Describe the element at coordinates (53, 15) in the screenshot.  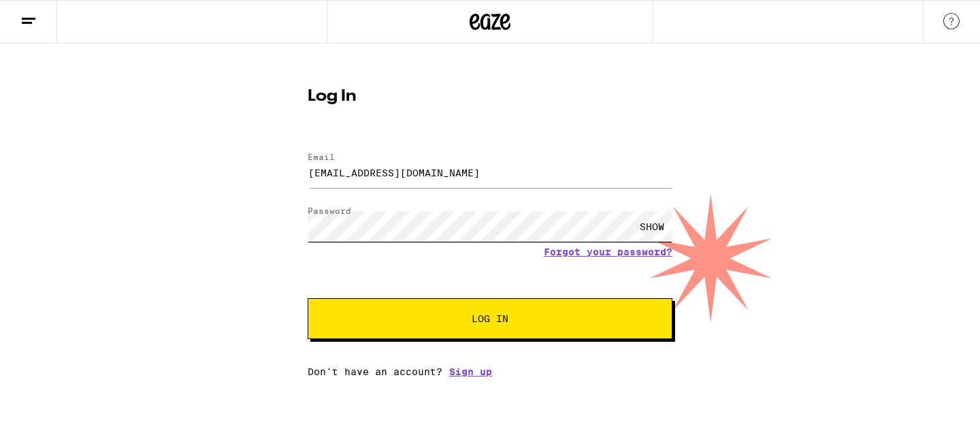
I see `span: Hi. Need any help?` at that location.